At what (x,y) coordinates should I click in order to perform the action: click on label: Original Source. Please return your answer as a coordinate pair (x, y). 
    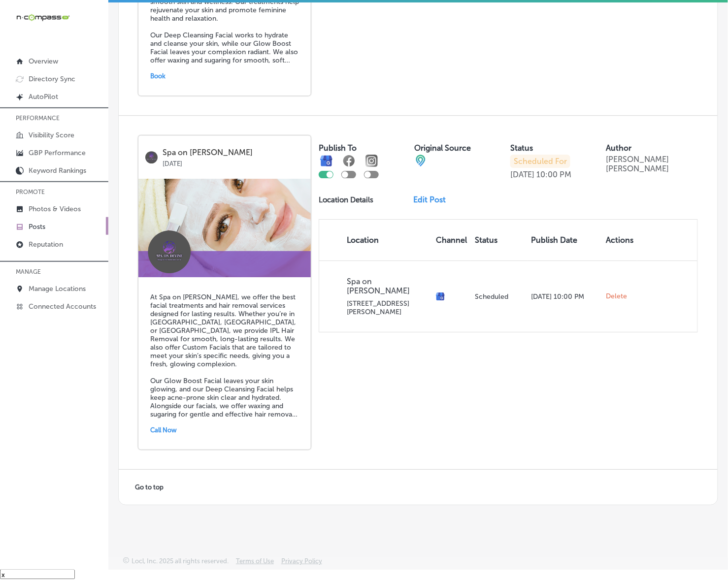
    Looking at the image, I should click on (443, 148).